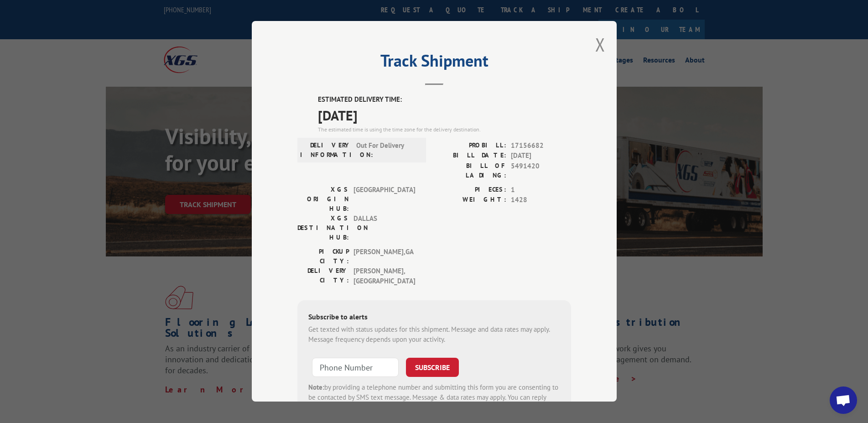  What do you see at coordinates (434, 334) in the screenshot?
I see `div: Get texted with status updates for this shipment. Message and data rates may apply. Message frequ...` at bounding box center [434, 334].